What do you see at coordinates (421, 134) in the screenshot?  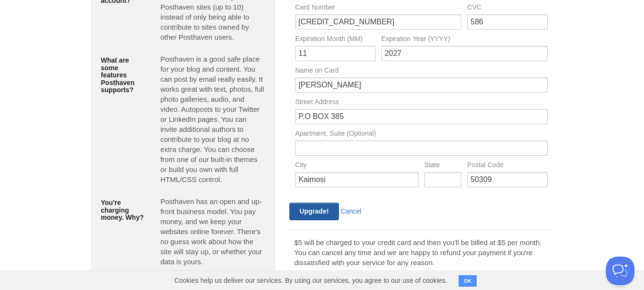 I see `label: Apartment, Suite (Optional)` at bounding box center [421, 134].